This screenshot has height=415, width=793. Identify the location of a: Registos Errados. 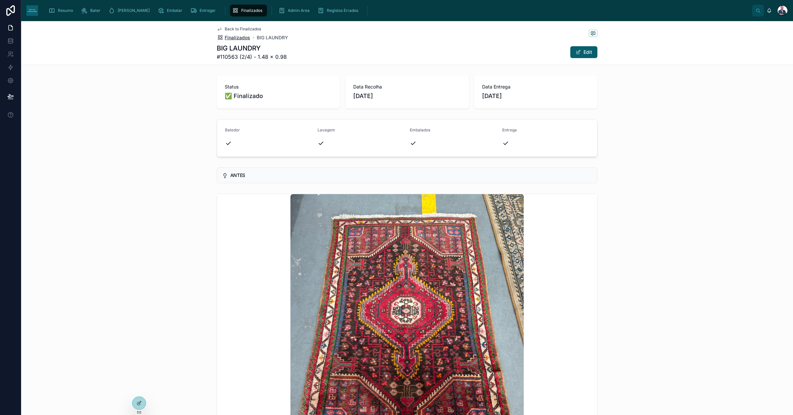
(339, 11).